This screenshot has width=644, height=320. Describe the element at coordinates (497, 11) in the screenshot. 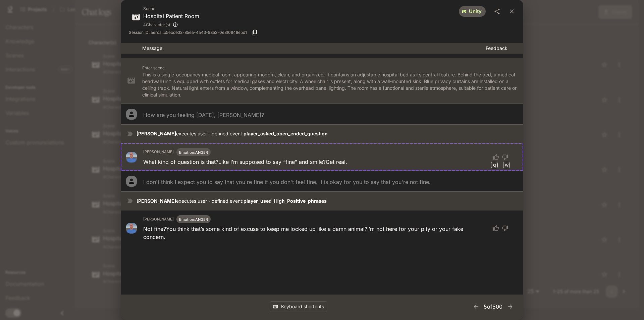

I see `button: share` at that location.